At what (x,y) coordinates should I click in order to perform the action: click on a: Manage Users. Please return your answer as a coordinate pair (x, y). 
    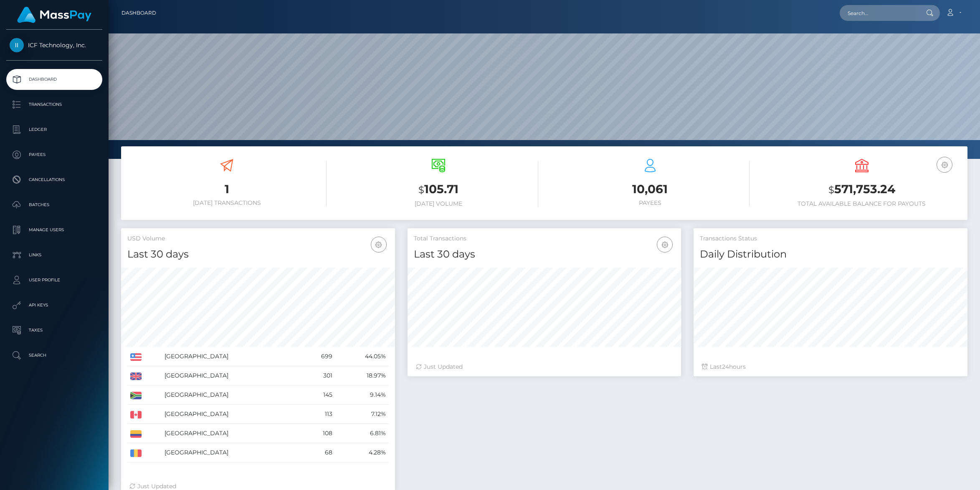
    Looking at the image, I should click on (55, 229).